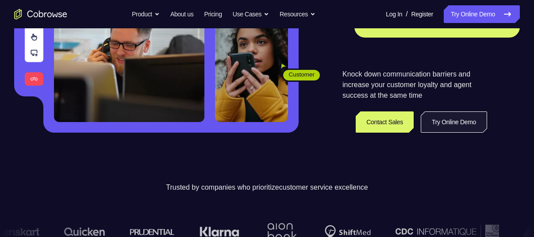  What do you see at coordinates (422, 14) in the screenshot?
I see `a: Register` at bounding box center [422, 14].